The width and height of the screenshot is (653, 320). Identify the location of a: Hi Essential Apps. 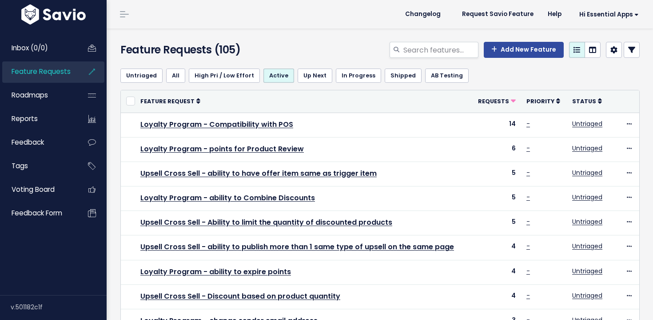
(608, 14).